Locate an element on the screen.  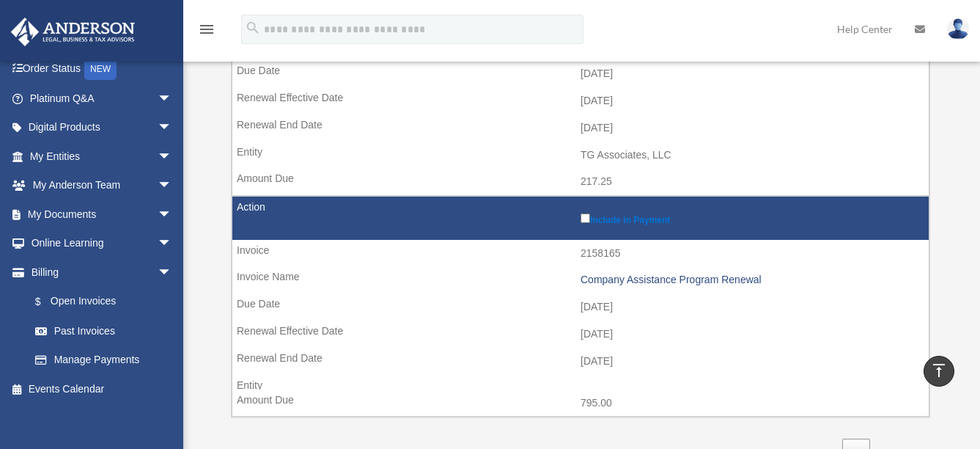
a: My Anderson Teamarrow_drop_down is located at coordinates (102, 186).